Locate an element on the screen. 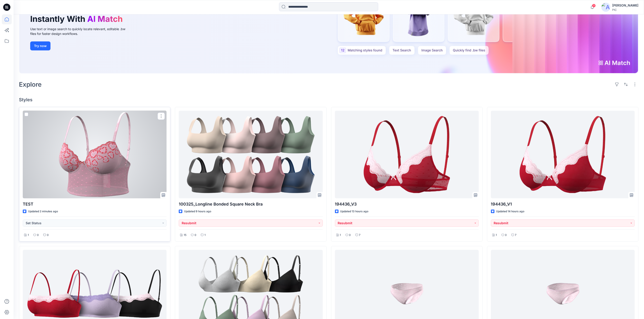 The width and height of the screenshot is (644, 319). a: 194436_V3 is located at coordinates (407, 154).